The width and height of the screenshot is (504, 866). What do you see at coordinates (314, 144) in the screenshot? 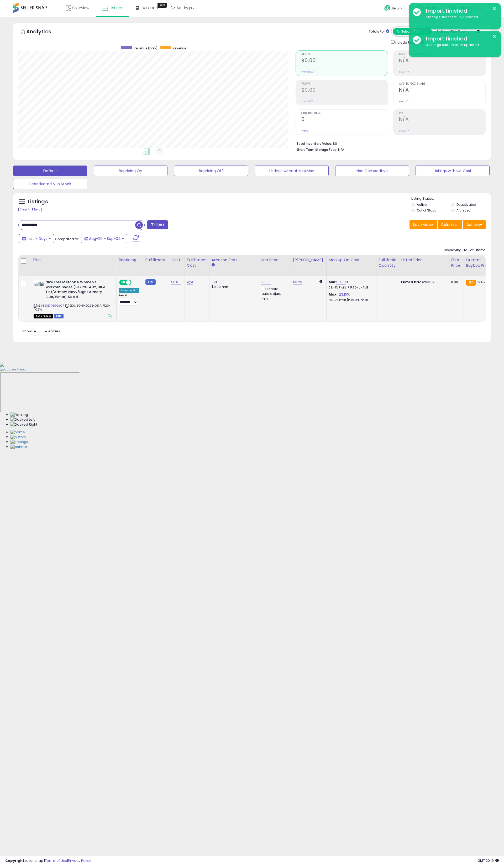
I see `b: Total Inventory Value:` at bounding box center [314, 144].